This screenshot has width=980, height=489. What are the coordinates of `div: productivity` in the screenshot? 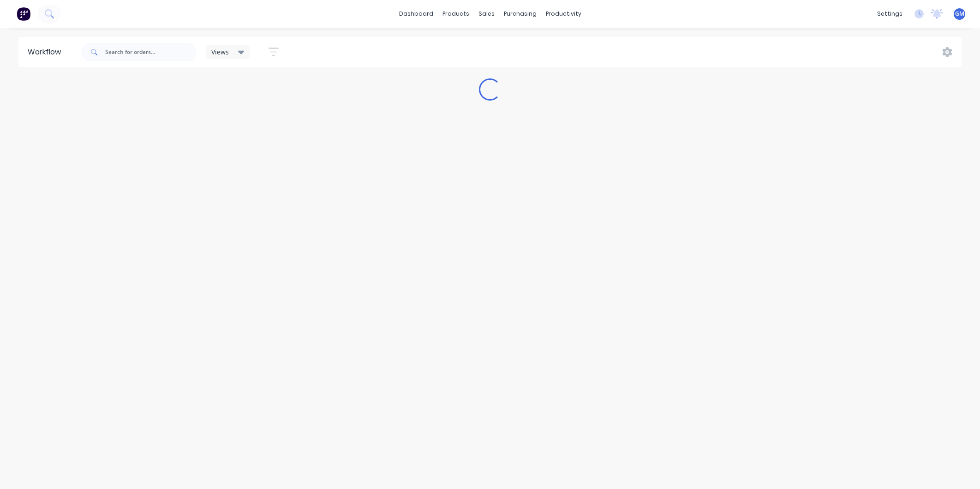 It's located at (564, 14).